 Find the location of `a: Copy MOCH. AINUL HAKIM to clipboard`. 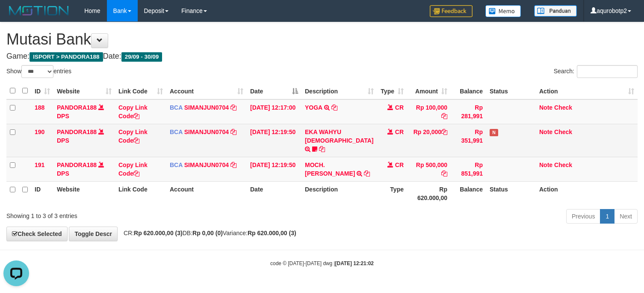

a: Copy MOCH. AINUL HAKIM to clipboard is located at coordinates (367, 173).